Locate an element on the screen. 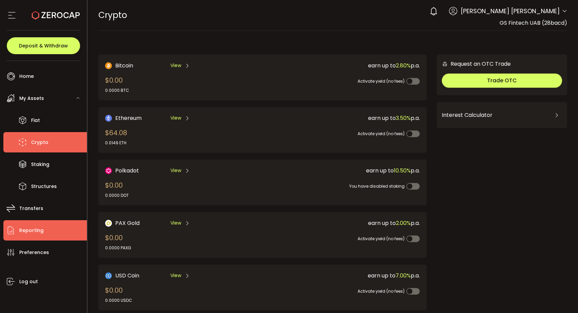 Image resolution: width=578 pixels, height=313 pixels. div: 0.0000 PAXG is located at coordinates (118, 248).